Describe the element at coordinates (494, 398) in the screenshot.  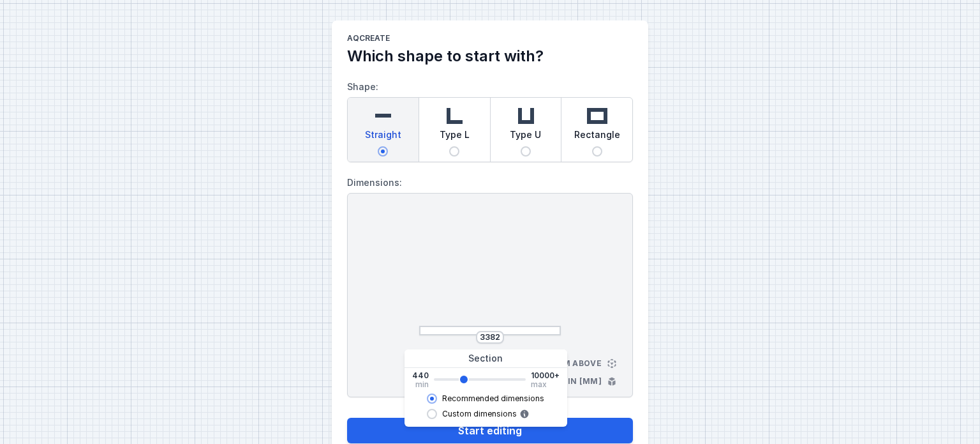
I see `span: Recommended dimensions` at that location.